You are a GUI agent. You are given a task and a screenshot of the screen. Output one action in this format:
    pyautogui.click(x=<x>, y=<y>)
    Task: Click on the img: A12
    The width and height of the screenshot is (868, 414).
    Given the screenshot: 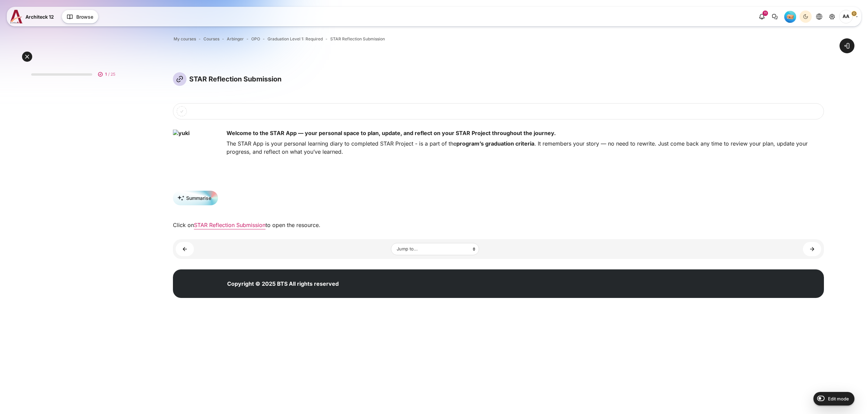 What is the action you would take?
    pyautogui.click(x=16, y=17)
    